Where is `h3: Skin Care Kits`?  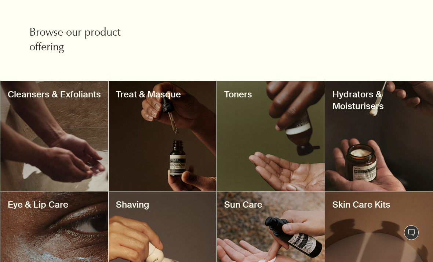 h3: Skin Care Kits is located at coordinates (379, 204).